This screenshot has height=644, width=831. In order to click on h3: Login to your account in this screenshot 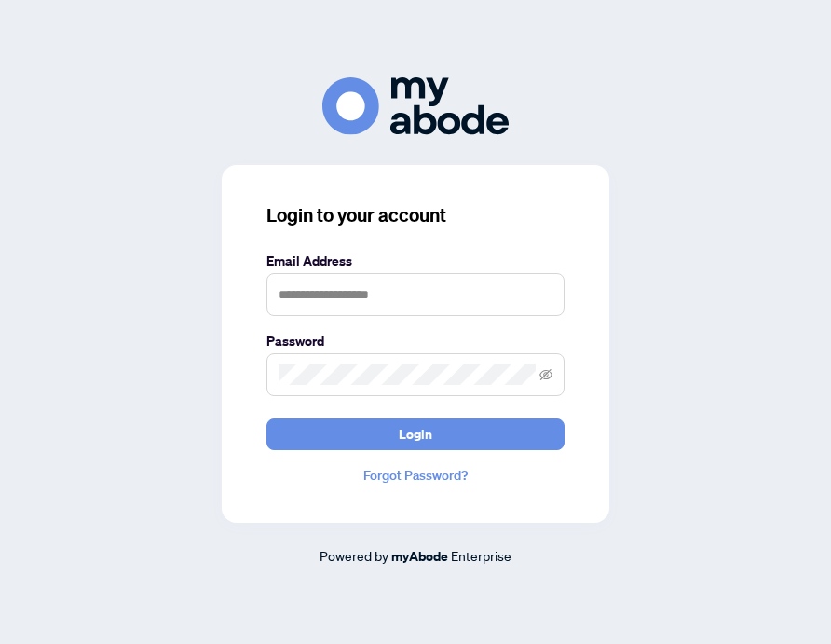, I will do `click(416, 215)`.